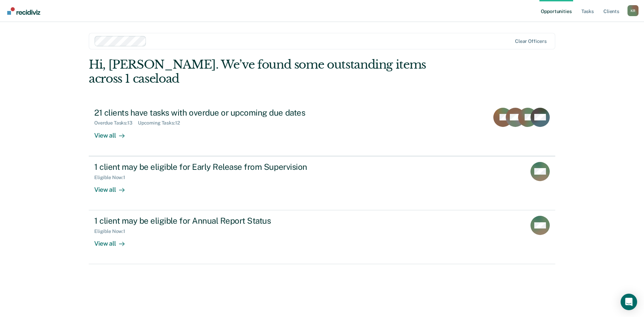  I want to click on div: 21 clients have tasks with overdue or upcoming due dates, so click(215, 113).